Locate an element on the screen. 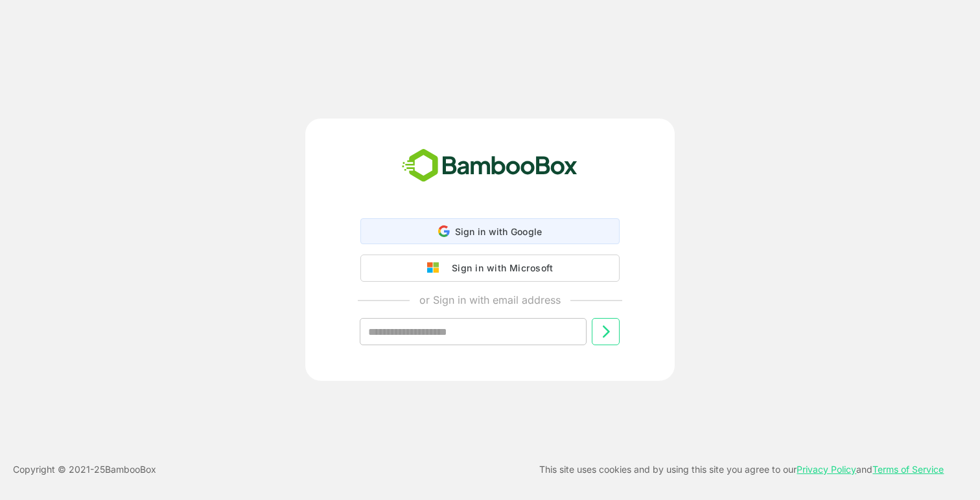 The width and height of the screenshot is (980, 500). p: or Sign in with email address is located at coordinates (490, 300).